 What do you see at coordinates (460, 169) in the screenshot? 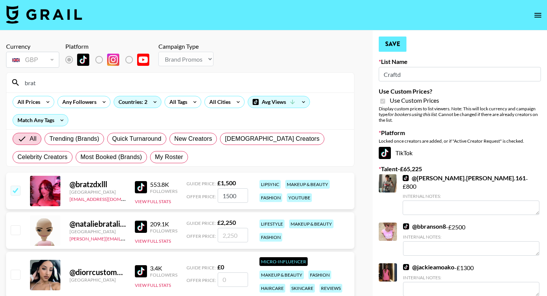
I see `label: Talent - £ 65,225` at bounding box center [460, 169].